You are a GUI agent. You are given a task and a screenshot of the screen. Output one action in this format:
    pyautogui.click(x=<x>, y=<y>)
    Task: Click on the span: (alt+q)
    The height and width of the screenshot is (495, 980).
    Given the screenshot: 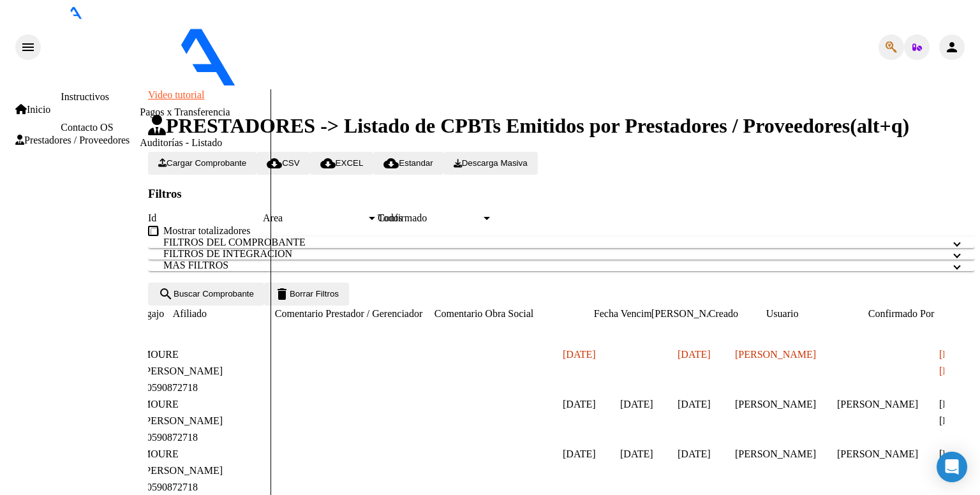 What is the action you would take?
    pyautogui.click(x=879, y=126)
    